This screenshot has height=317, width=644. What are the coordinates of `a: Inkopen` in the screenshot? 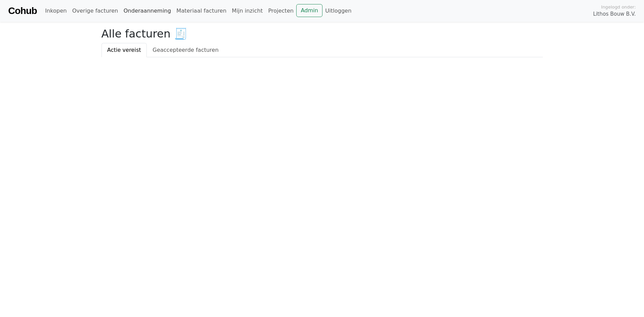 It's located at (55, 11).